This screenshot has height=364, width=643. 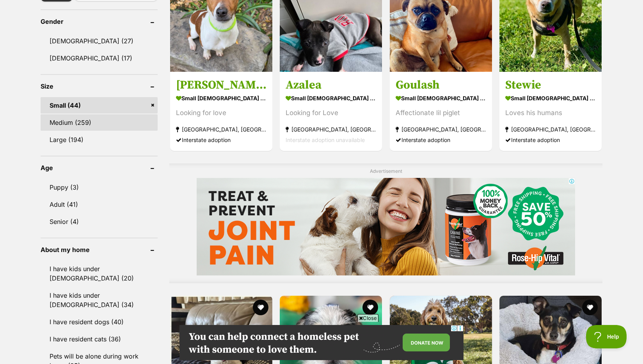 I want to click on header: Age, so click(x=99, y=167).